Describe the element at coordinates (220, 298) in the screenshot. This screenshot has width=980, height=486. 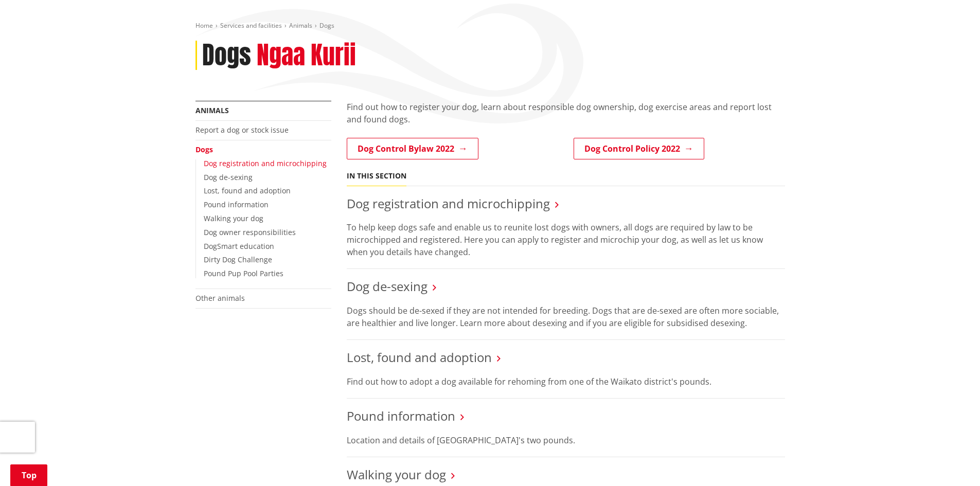
I see `a: Other animals` at that location.